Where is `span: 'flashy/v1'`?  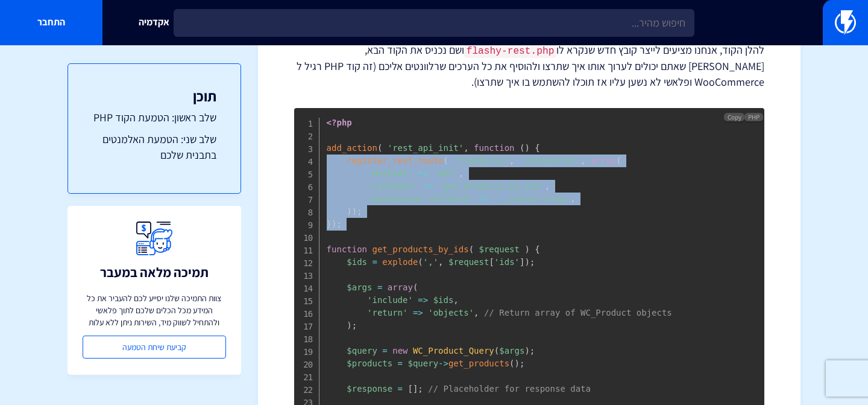 span: 'flashy/v1' is located at coordinates (481, 160).